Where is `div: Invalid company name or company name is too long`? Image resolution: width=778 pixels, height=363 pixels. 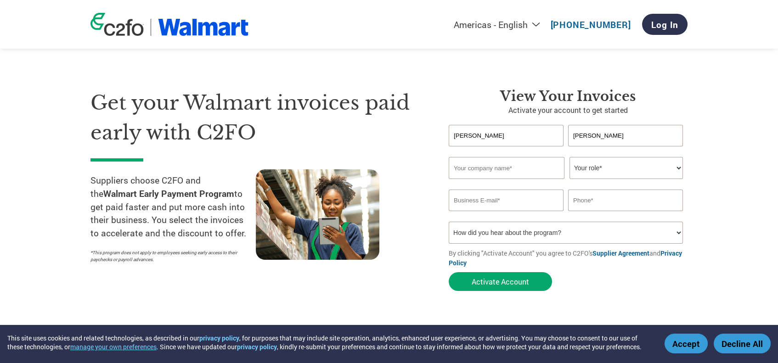 div: Invalid company name or company name is too long is located at coordinates (566, 183).